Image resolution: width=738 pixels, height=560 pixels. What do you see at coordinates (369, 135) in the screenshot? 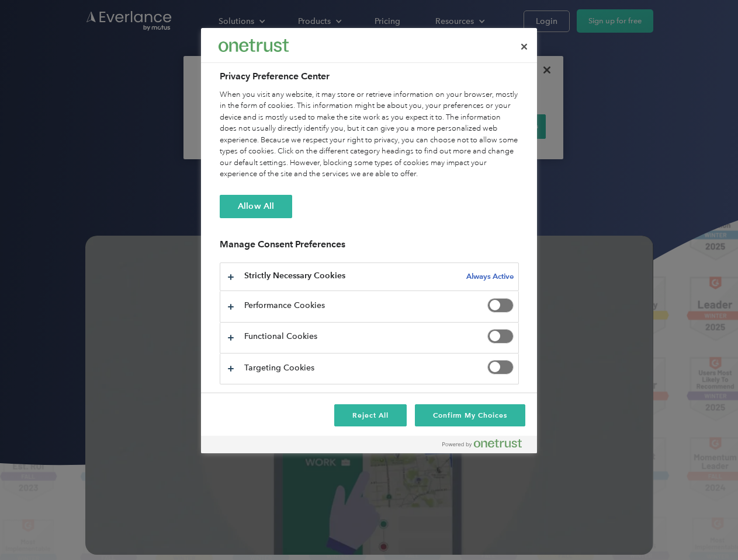
I see `div: When you visit any website, it may store or retrieve information on your browser, mostly in the f...` at bounding box center [369, 135].